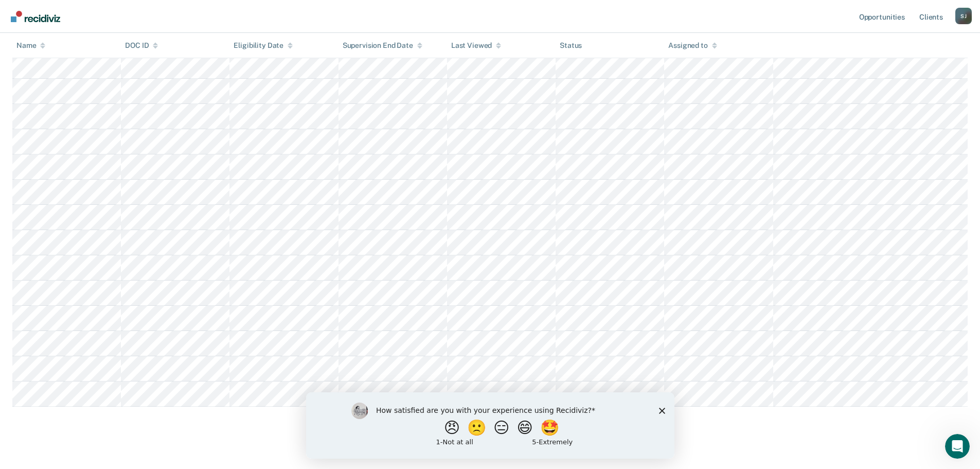 The width and height of the screenshot is (980, 469). Describe the element at coordinates (54, 19) in the screenshot. I see `img: Profile image for Kim` at that location.